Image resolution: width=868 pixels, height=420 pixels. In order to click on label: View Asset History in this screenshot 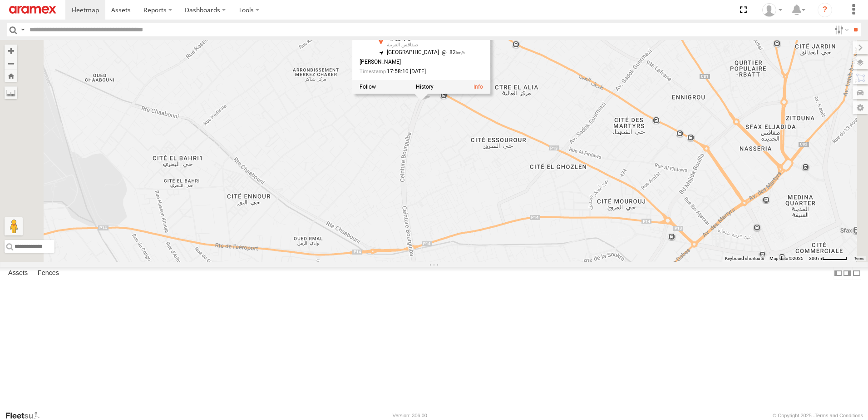, I will do `click(424, 88)`.